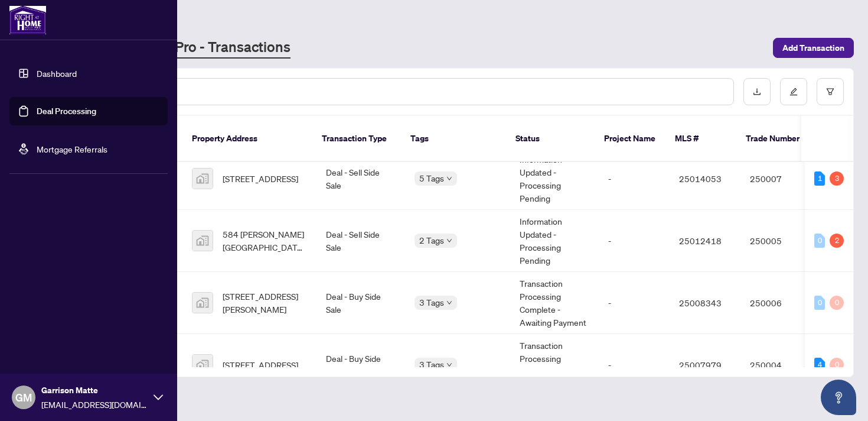  What do you see at coordinates (793, 92) in the screenshot?
I see `button: edit` at bounding box center [793, 92].